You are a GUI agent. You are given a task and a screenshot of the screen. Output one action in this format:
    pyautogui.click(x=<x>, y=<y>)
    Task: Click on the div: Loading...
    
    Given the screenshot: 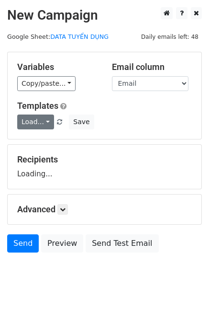 What is the action you would take?
    pyautogui.click(x=104, y=167)
    